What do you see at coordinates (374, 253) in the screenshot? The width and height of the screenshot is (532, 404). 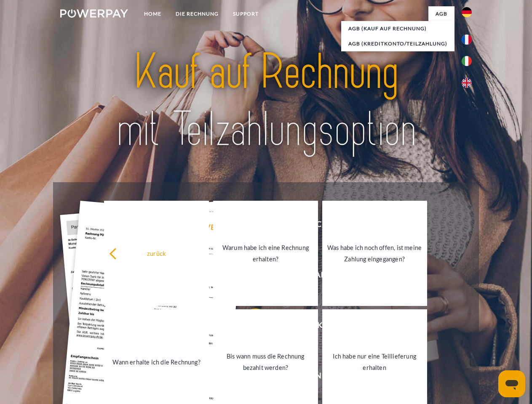 I see `div: Was habe ich noch offen, ist meine Zahlung eingegangen?` at bounding box center [374, 253].